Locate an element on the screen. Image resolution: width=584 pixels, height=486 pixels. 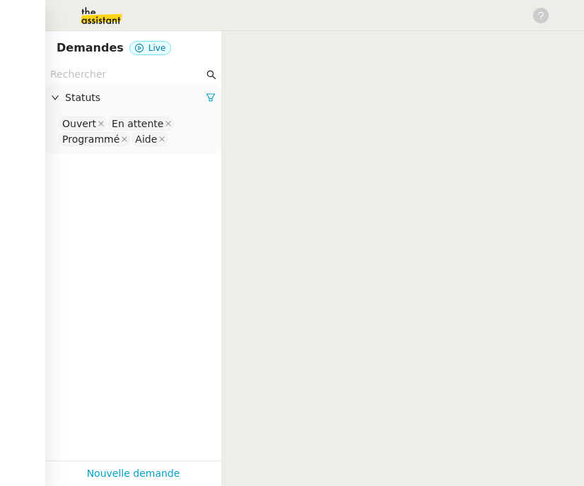
div: Ouvert is located at coordinates (79, 124).